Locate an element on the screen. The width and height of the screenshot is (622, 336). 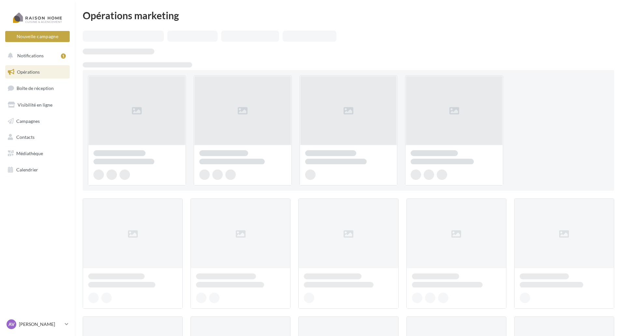
span: Notifications is located at coordinates (30, 55).